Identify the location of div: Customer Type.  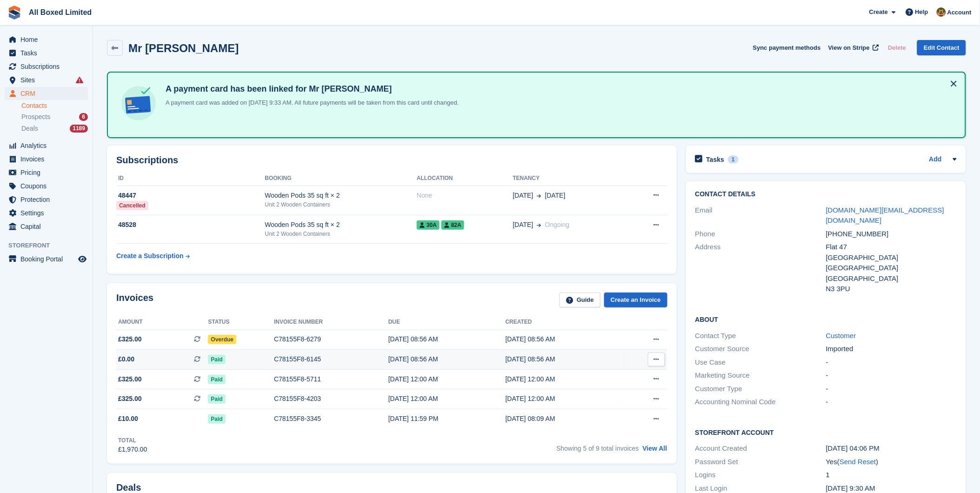
(761, 389).